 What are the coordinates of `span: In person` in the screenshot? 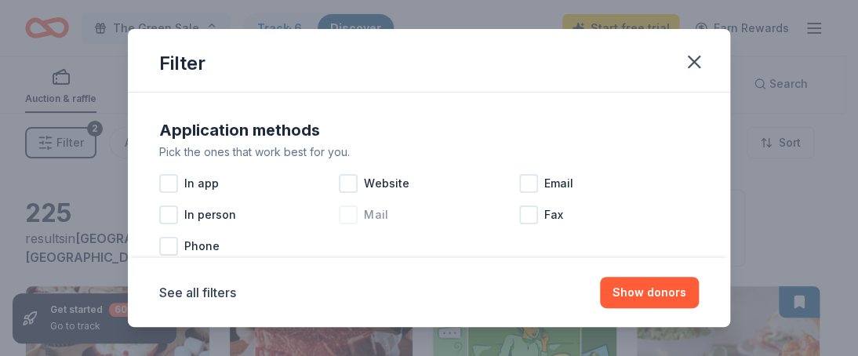 It's located at (210, 215).